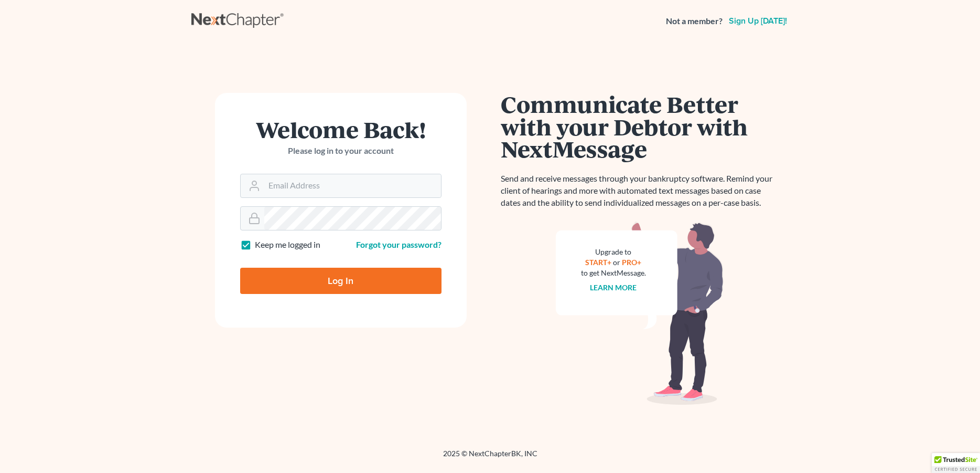  What do you see at coordinates (613, 273) in the screenshot?
I see `div: to get NextMessage.` at bounding box center [613, 273].